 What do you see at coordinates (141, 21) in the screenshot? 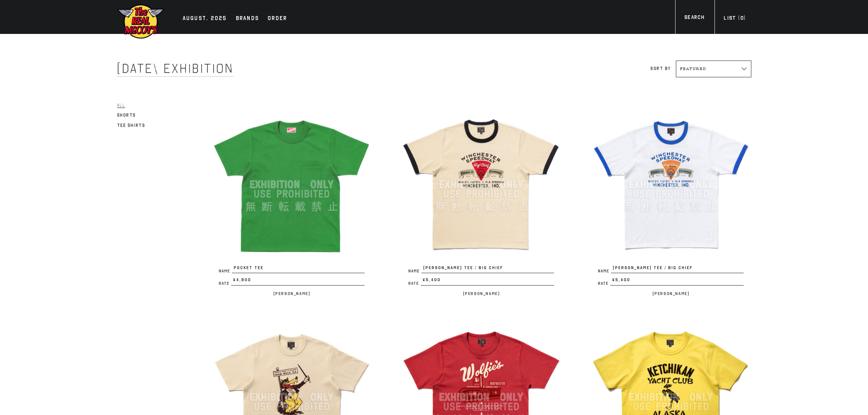
I see `img: mccoys-exhibition` at bounding box center [141, 21].